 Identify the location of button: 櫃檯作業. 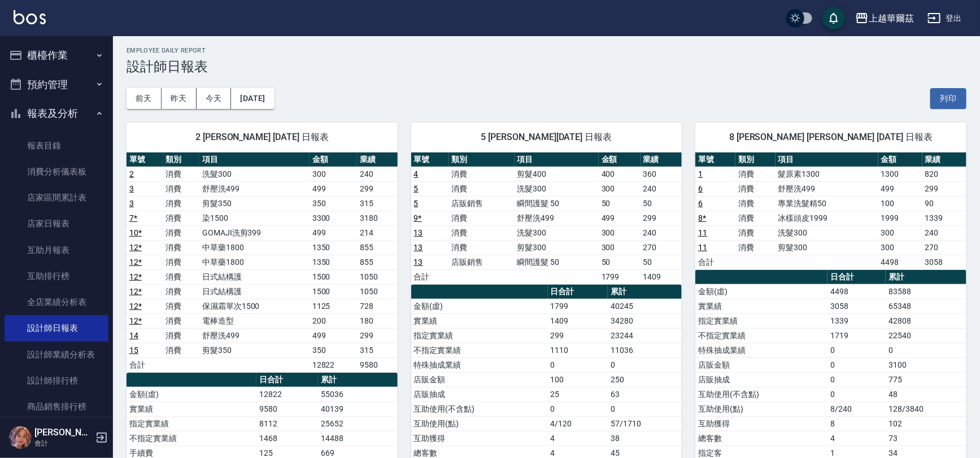
(57, 55).